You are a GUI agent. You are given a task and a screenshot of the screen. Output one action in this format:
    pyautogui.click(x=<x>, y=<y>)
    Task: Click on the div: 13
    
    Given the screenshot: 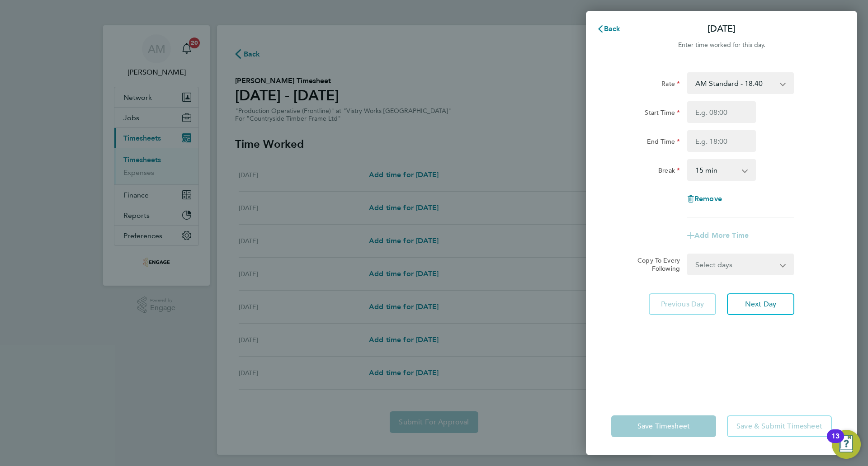 What is the action you would take?
    pyautogui.click(x=835, y=442)
    